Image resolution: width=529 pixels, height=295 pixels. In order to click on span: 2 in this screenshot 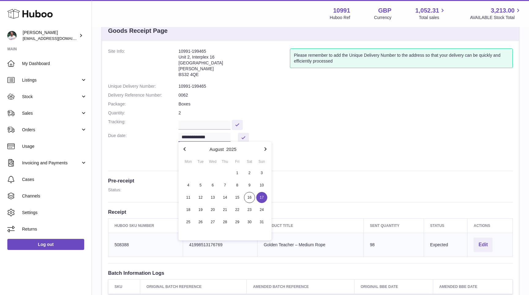, I will do `click(250, 173)`.